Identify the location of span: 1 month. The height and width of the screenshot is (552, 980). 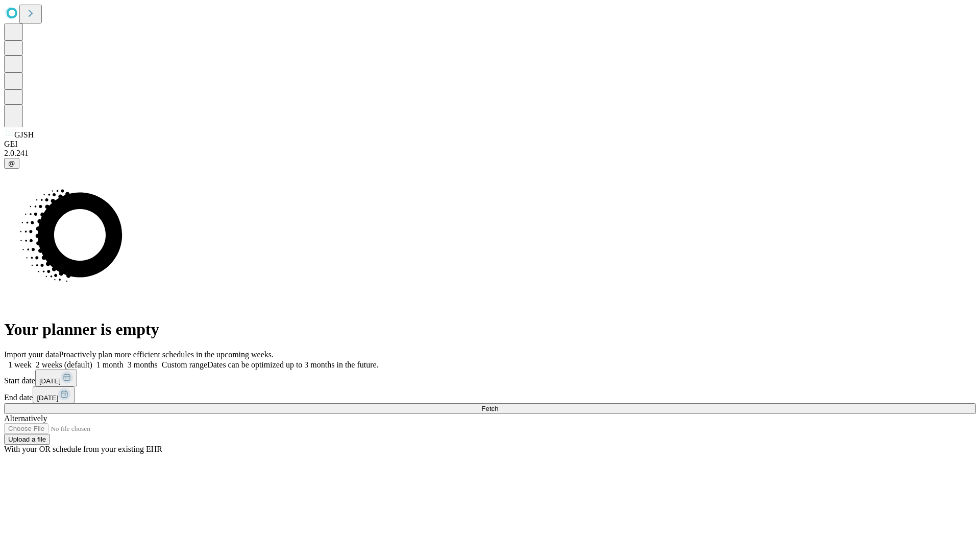
(110, 365).